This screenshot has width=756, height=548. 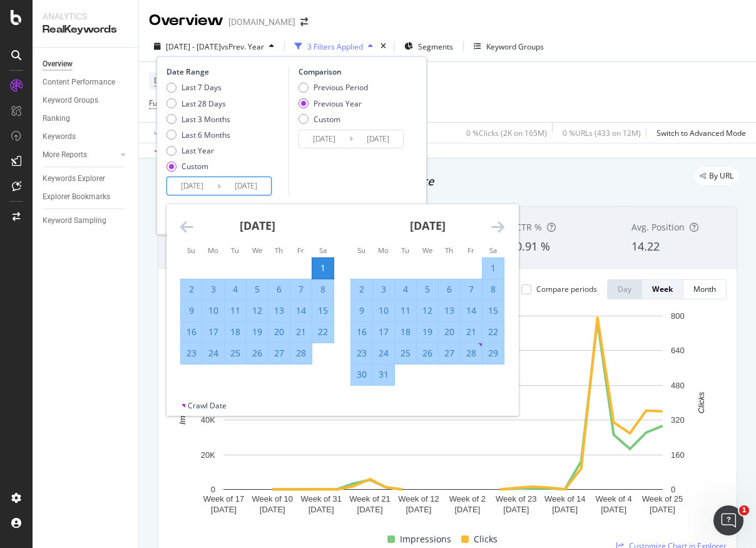 What do you see at coordinates (323, 290) in the screenshot?
I see `td: Selected. Saturday, February 8, 2025` at bounding box center [323, 290].